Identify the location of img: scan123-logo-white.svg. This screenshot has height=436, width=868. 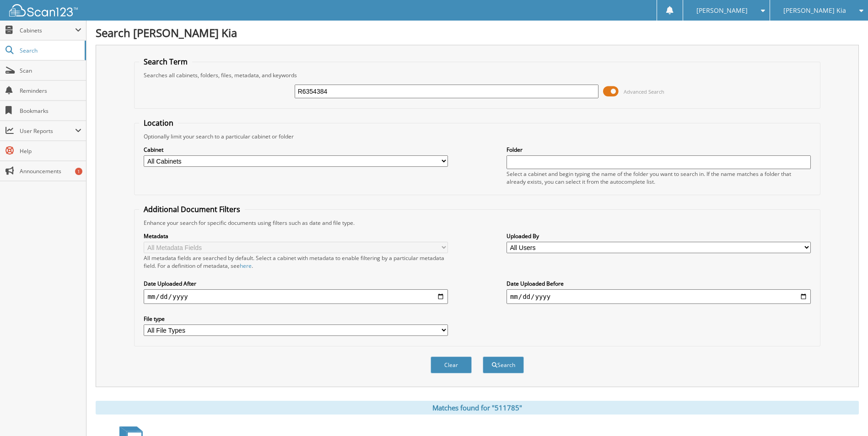
(43, 10).